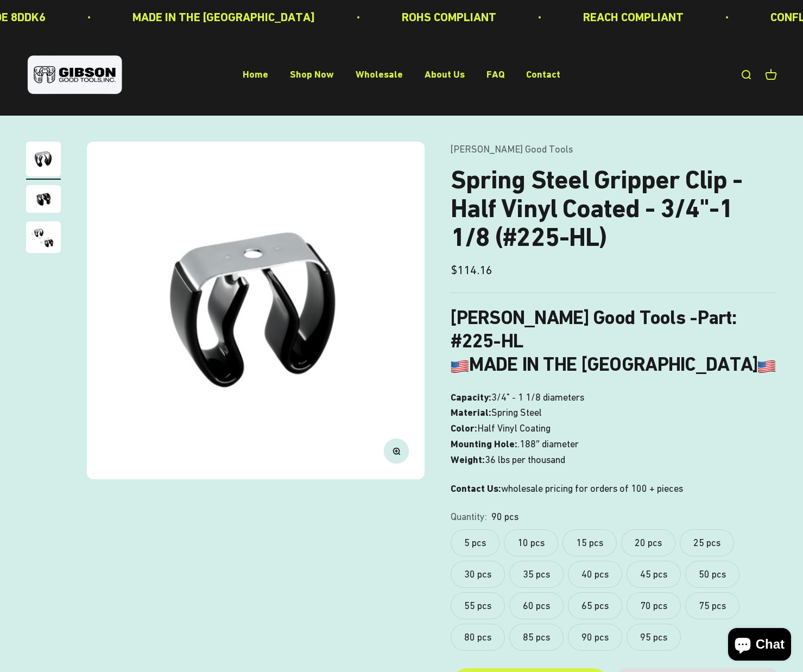 The height and width of the screenshot is (672, 803). Describe the element at coordinates (760, 646) in the screenshot. I see `inbox-online-store-chat: Shopify online store chat` at that location.